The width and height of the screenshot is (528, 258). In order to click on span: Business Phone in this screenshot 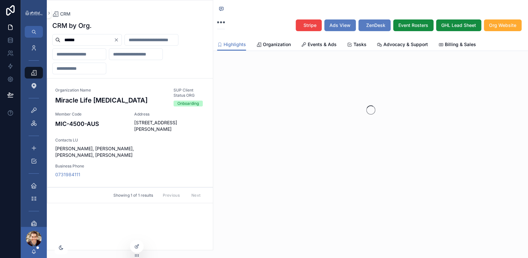, I will do `click(78, 166)`.